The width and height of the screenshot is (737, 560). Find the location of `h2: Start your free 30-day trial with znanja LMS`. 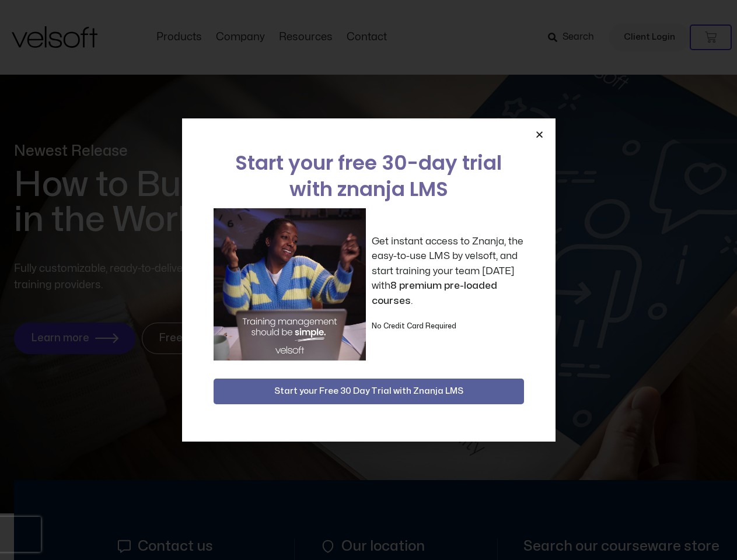

h2: Start your free 30-day trial with znanja LMS is located at coordinates (368, 176).